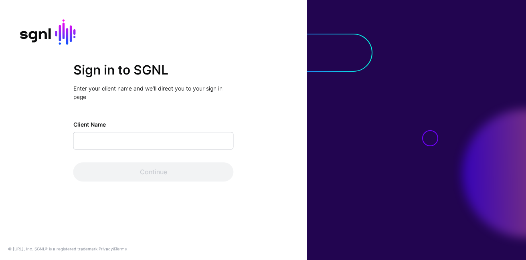 This screenshot has height=260, width=526. I want to click on label: Client Name, so click(89, 124).